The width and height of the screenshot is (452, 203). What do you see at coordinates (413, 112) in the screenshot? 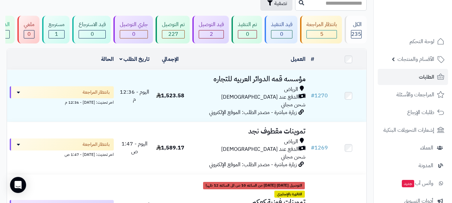
I see `a: طلبات الإرجاع` at bounding box center [413, 112].